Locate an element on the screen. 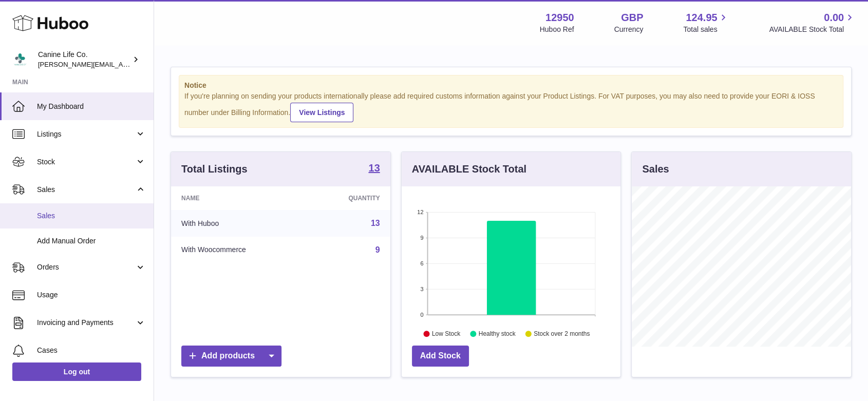  text: 3 is located at coordinates (422, 289).